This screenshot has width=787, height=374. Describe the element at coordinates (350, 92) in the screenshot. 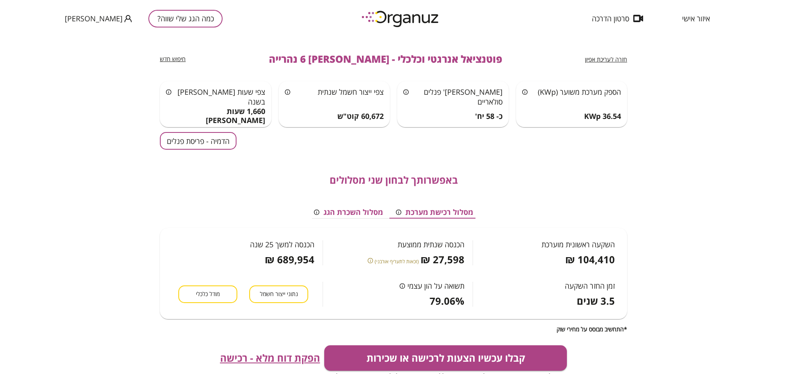

I see `span: צפי ייצור חשמל שנתית` at that location.